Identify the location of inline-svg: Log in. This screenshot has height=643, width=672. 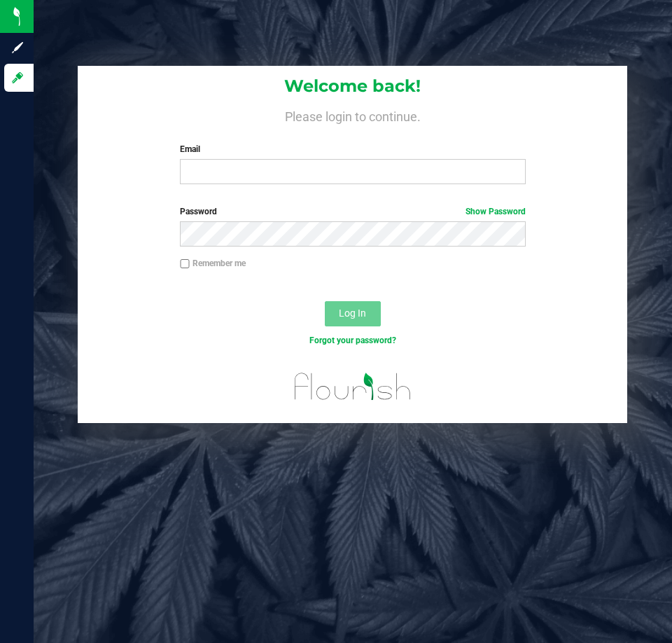
(18, 78).